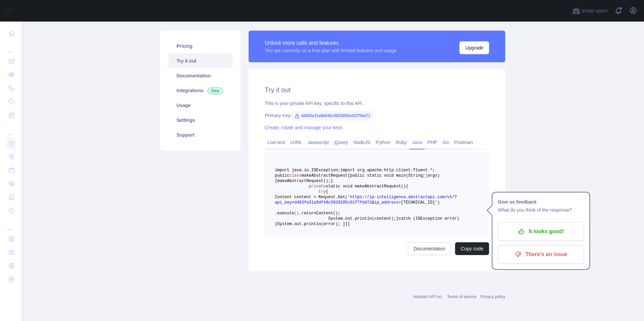 The height and width of the screenshot is (321, 644). Describe the element at coordinates (442, 197) in the screenshot. I see `span: com` at that location.